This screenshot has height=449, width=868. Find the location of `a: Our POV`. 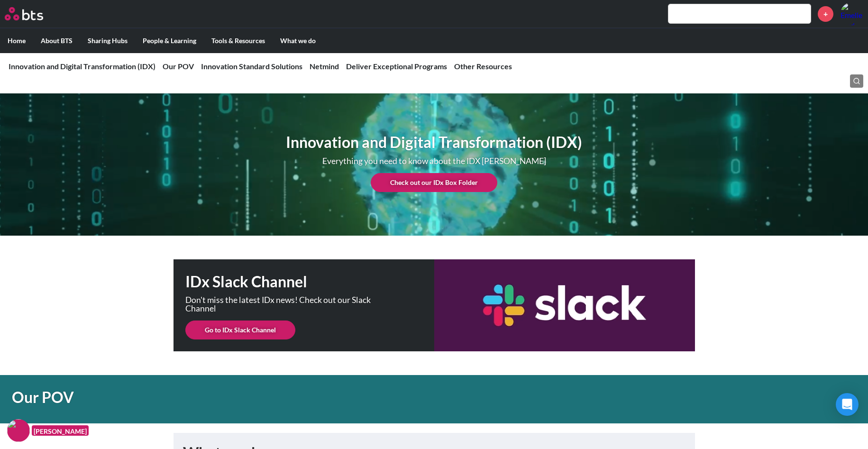

a: Our POV is located at coordinates (178, 66).